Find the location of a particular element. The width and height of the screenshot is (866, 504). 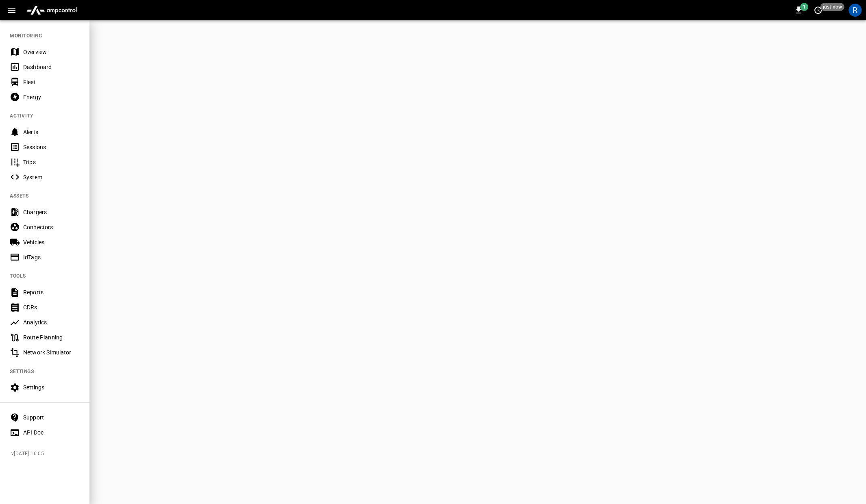

div: Connectors is located at coordinates (51, 227).